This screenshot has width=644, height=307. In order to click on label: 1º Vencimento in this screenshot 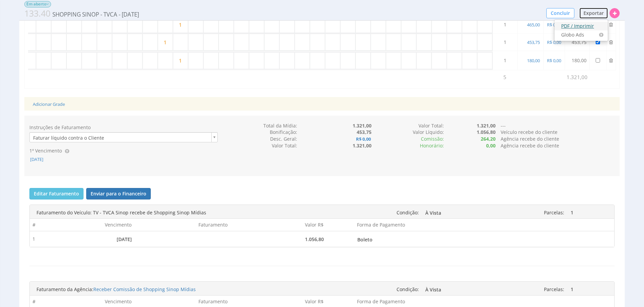, I will do `click(45, 151)`.